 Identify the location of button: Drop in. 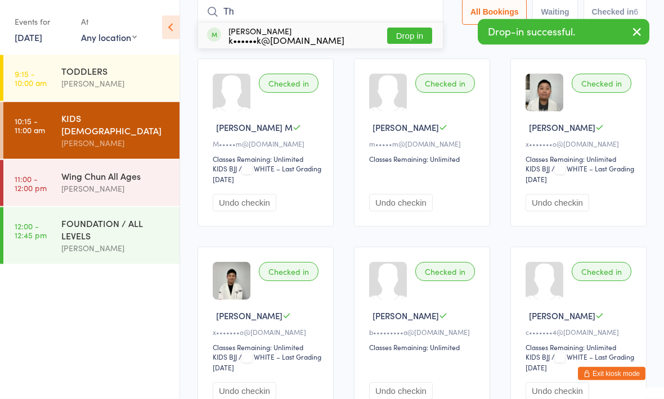
(410, 36).